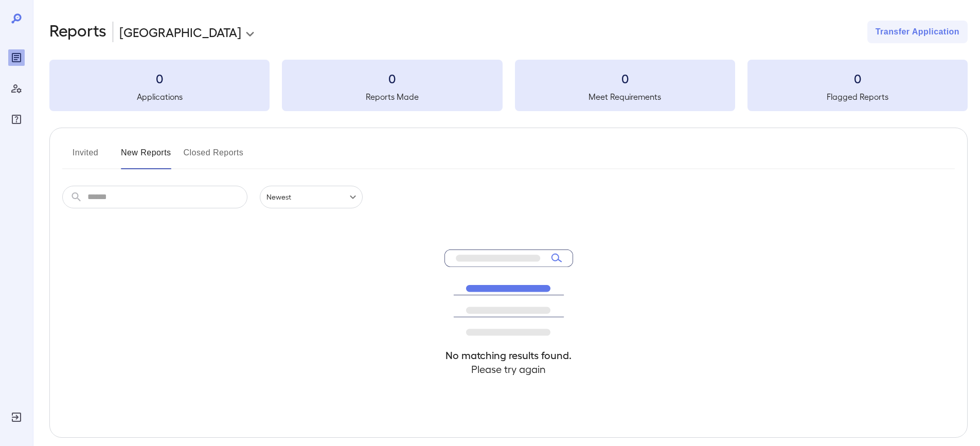 This screenshot has height=446, width=980. What do you see at coordinates (17, 89) in the screenshot?
I see `div: Manage Users` at bounding box center [17, 89].